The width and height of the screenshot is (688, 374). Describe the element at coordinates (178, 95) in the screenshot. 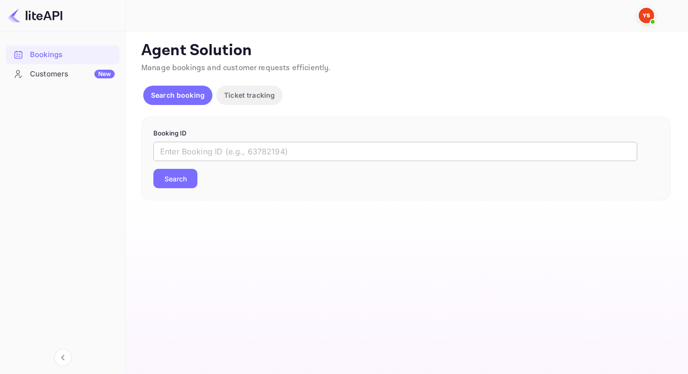

I see `p: Search booking` at that location.